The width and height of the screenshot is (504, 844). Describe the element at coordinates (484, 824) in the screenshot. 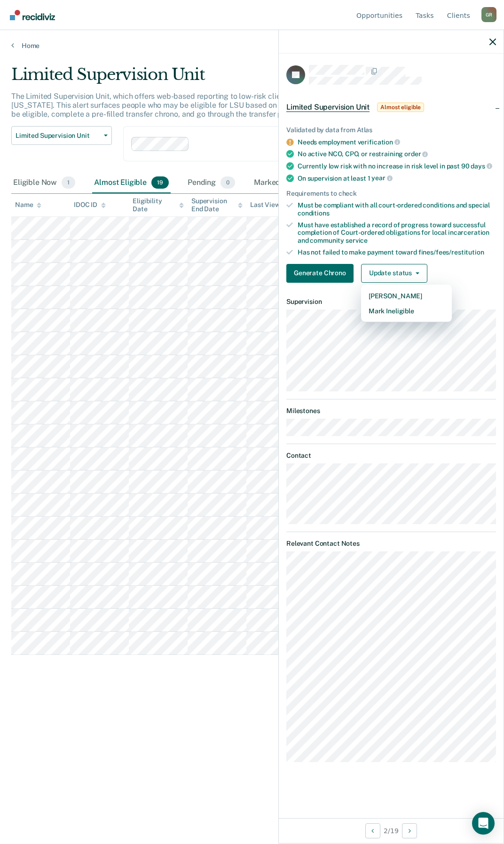

I see `div: Open Intercom Messenger` at that location.